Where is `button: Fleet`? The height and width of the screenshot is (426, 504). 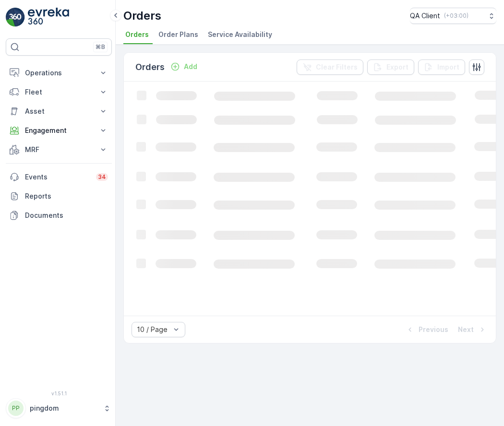
button: Fleet is located at coordinates (58, 92).